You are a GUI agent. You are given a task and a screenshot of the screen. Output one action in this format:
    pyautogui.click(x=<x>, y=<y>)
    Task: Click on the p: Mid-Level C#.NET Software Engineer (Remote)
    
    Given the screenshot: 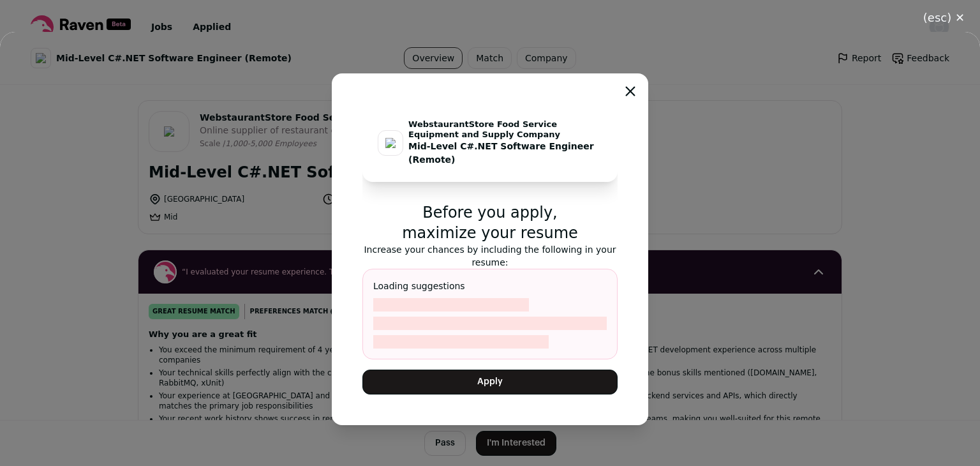 What is the action you would take?
    pyautogui.click(x=506, y=153)
    